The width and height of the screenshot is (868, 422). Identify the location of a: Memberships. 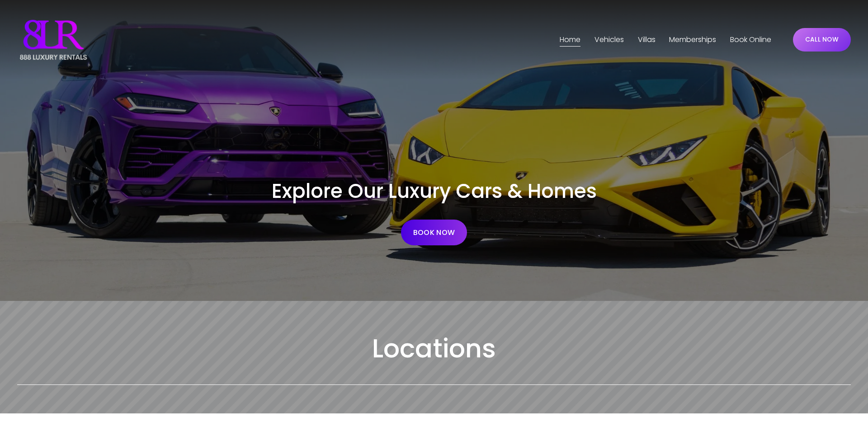
(692, 40).